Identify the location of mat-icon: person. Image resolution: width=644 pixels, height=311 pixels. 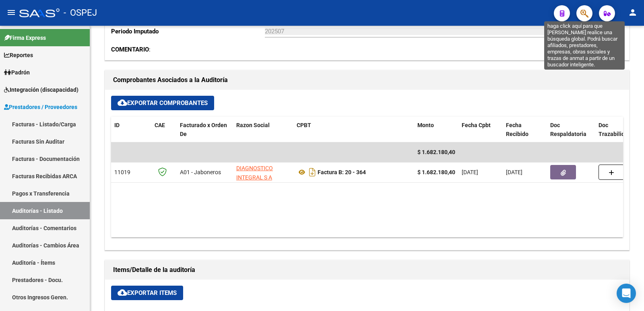
(633, 13).